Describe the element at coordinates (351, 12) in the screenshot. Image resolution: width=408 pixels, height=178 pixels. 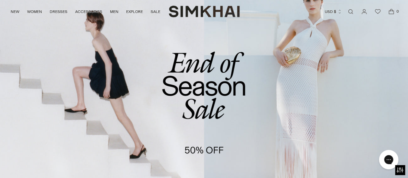
I see `a: Open search modal` at that location.